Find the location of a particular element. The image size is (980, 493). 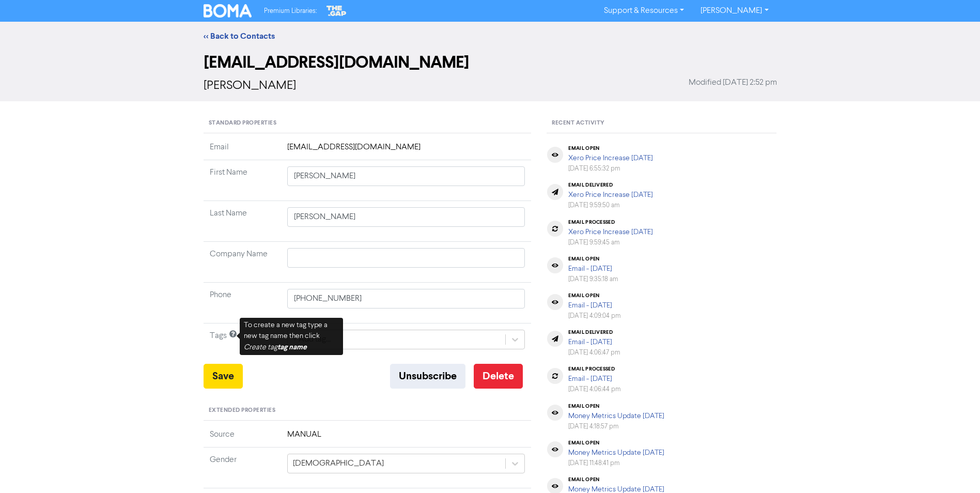

td: First Name is located at coordinates (242, 181).